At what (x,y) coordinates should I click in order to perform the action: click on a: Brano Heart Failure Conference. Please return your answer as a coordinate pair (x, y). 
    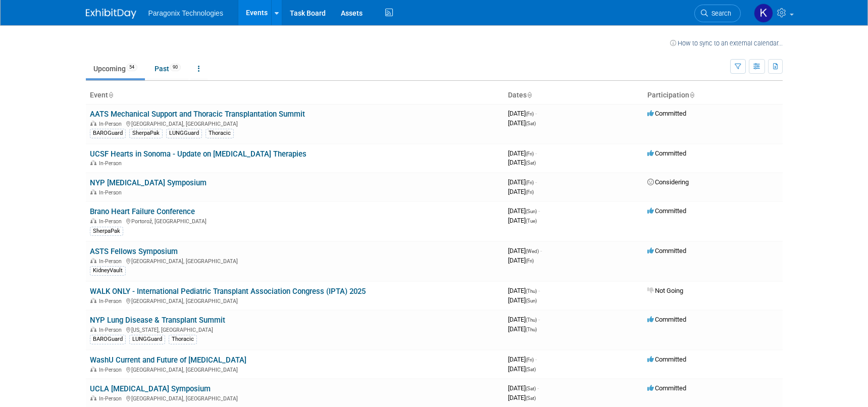
    Looking at the image, I should click on (142, 212).